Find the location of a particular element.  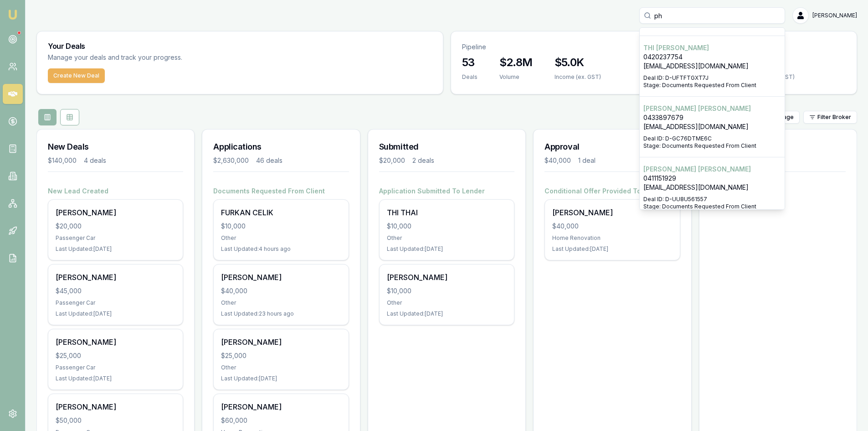

div: Select deal for NGOC NGUYEN is located at coordinates (712, 127).